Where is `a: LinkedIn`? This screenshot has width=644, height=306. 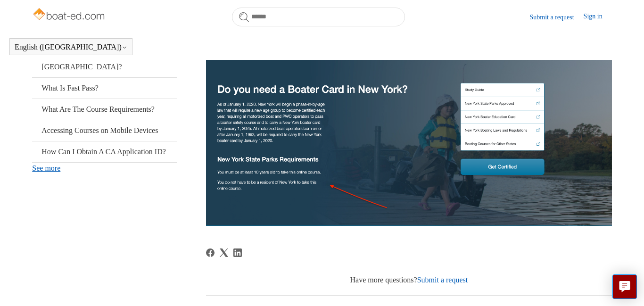
a: LinkedIn is located at coordinates (238, 253).